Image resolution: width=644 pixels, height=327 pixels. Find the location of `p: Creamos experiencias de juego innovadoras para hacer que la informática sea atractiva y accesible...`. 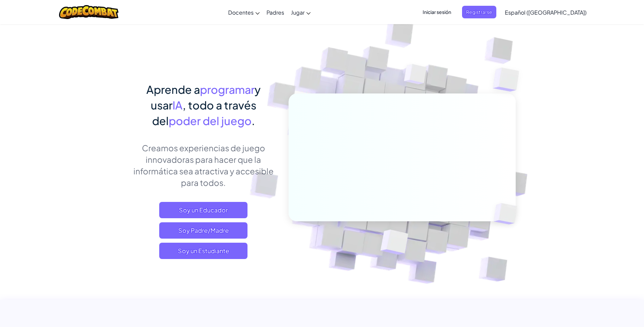

p: Creamos experiencias de juego innovadoras para hacer que la informática sea atractiva y accesible... is located at coordinates (204, 165).